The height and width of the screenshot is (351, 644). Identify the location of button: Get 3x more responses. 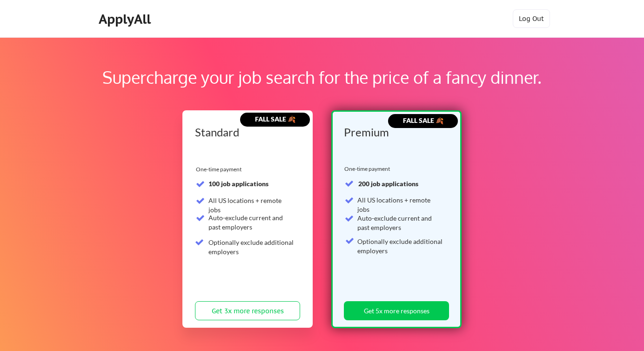
(248, 310).